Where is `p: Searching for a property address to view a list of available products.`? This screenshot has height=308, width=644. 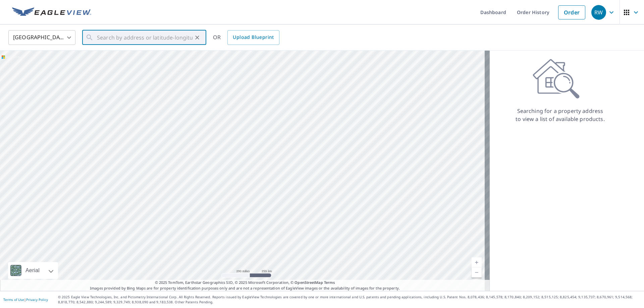 p: Searching for a property address to view a list of available products. is located at coordinates (560, 115).